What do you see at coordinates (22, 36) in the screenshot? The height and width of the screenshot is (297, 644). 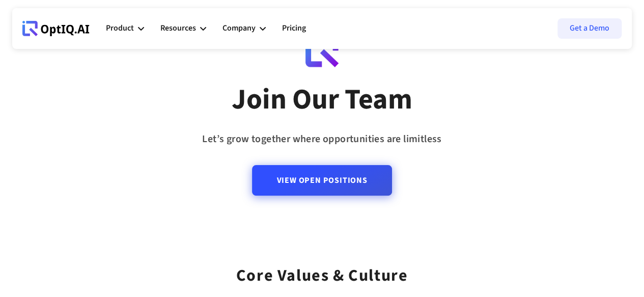 I see `div: Webflow Homepage` at bounding box center [22, 36].